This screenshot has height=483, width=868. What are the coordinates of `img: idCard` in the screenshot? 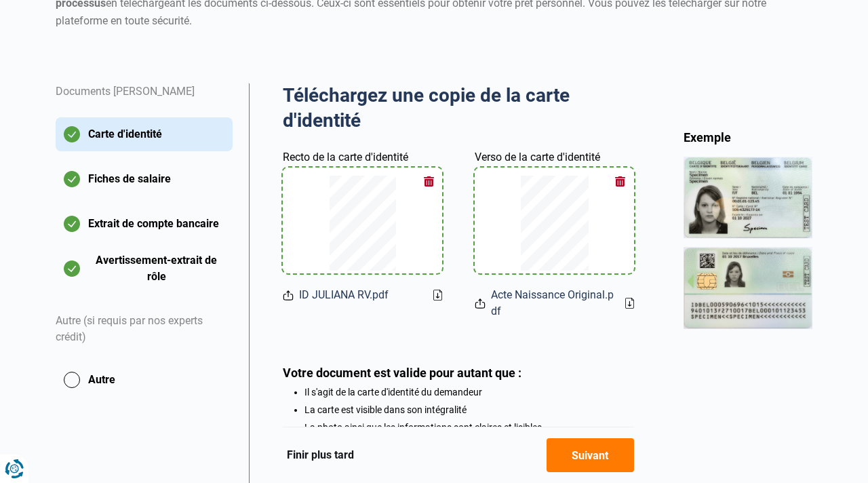 It's located at (748, 243).